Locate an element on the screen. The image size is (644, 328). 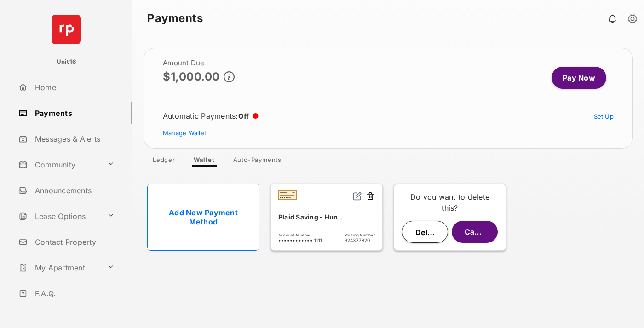
p: Unit16 is located at coordinates (66, 62).